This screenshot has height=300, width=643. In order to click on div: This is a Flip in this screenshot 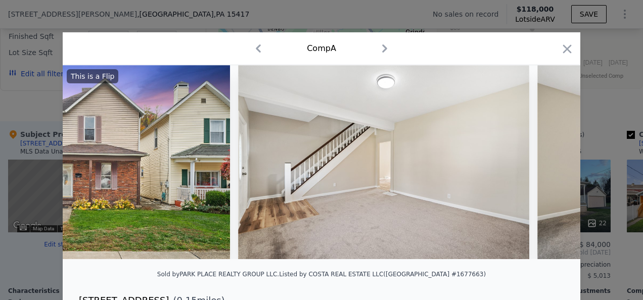, I will do `click(93, 76)`.